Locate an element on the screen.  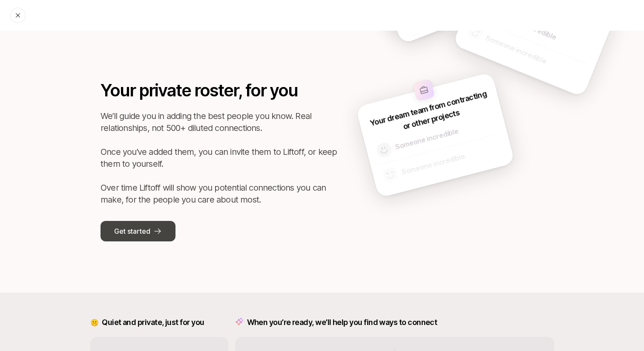
p: Your private roster, for you is located at coordinates (220, 91).